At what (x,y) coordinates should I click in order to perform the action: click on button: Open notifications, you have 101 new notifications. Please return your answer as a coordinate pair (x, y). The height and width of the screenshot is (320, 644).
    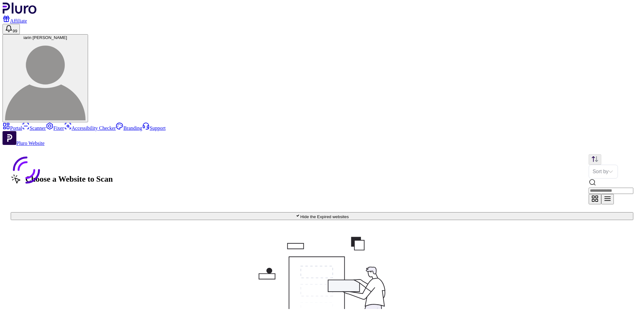
    Looking at the image, I should click on (11, 29).